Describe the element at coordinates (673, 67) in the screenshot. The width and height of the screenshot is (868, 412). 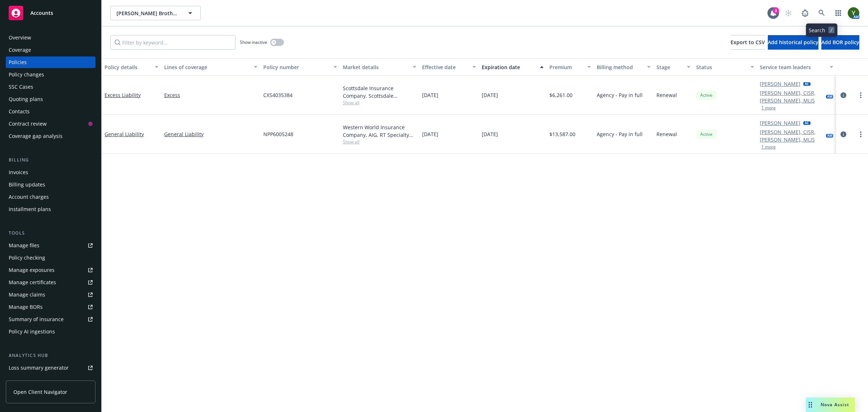
I see `button: Stage` at that location.